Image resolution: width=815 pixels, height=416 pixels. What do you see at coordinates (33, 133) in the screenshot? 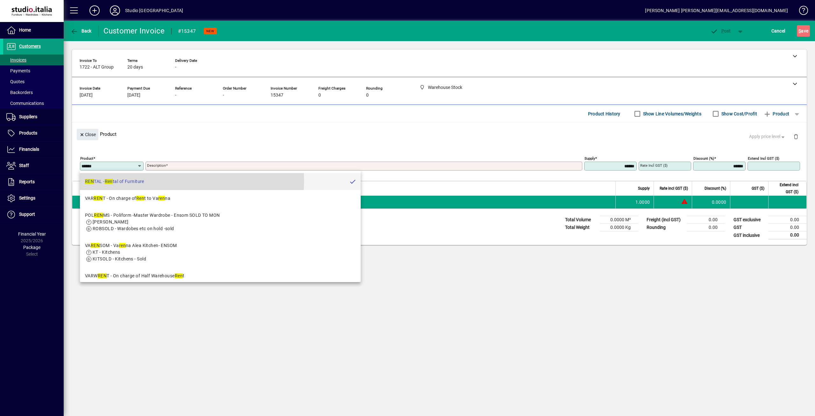
I see `a: Products` at bounding box center [33, 133].